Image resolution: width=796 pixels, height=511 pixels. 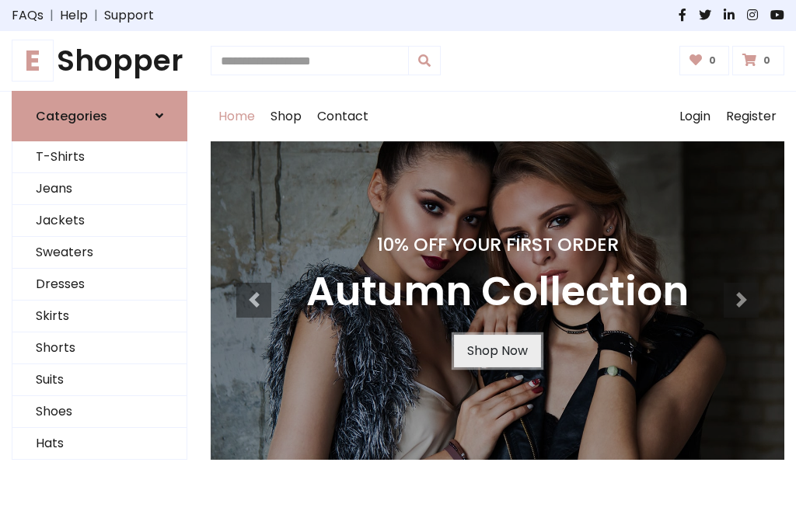 I want to click on a: Hats, so click(x=99, y=444).